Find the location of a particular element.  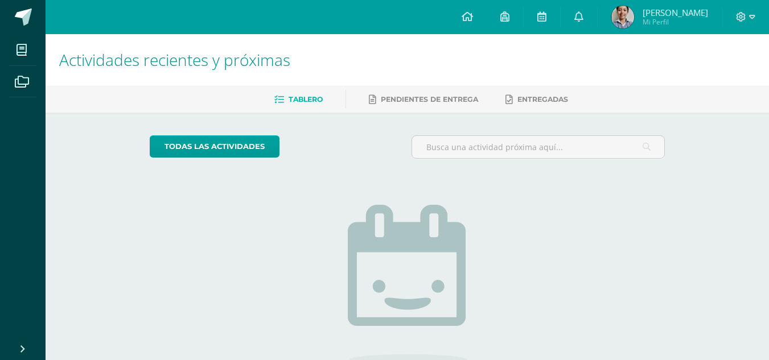

img: c7c993653dffdda4c3c1da247eb6d492.png is located at coordinates (623, 17).